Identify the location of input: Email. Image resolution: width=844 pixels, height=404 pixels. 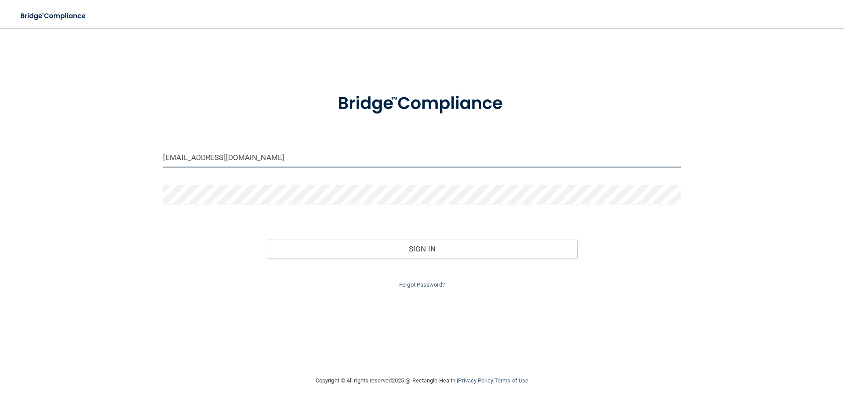
(422, 157).